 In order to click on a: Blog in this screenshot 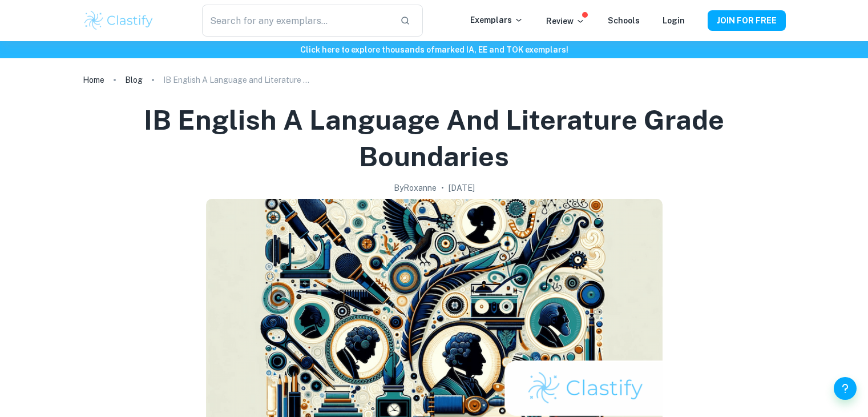, I will do `click(133, 80)`.